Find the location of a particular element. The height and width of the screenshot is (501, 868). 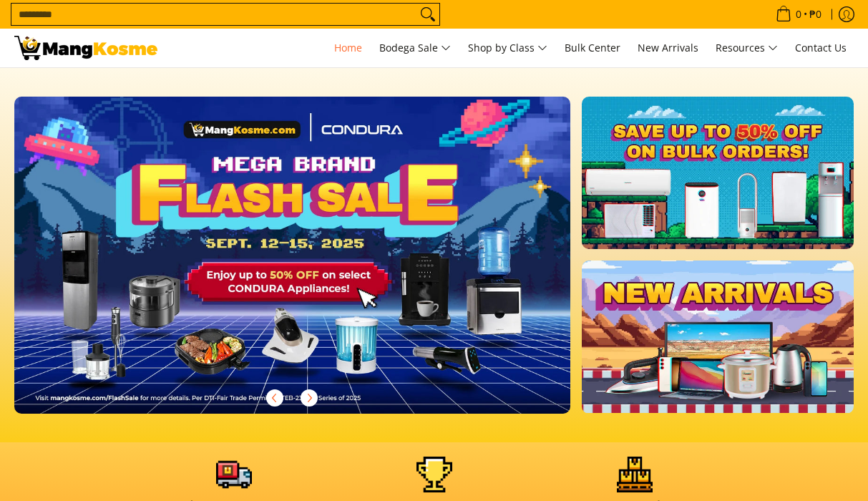

a: Shop by Class is located at coordinates (508, 48).